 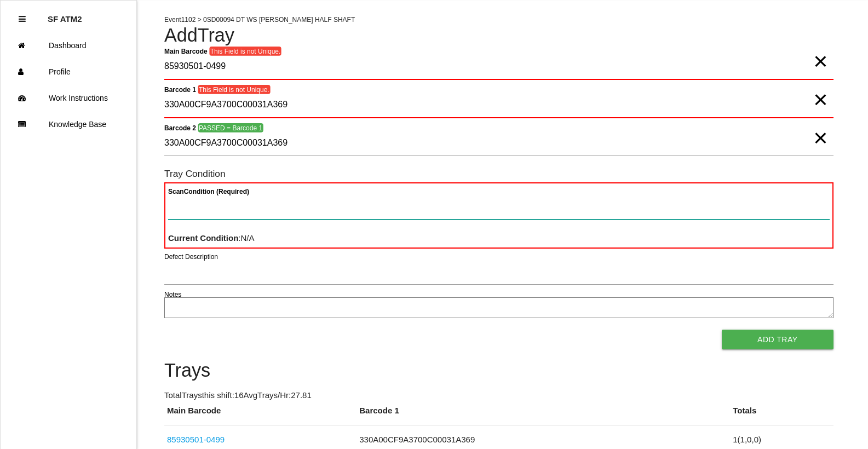 What do you see at coordinates (499, 174) in the screenshot?
I see `h6: Tray Condition` at bounding box center [499, 174].